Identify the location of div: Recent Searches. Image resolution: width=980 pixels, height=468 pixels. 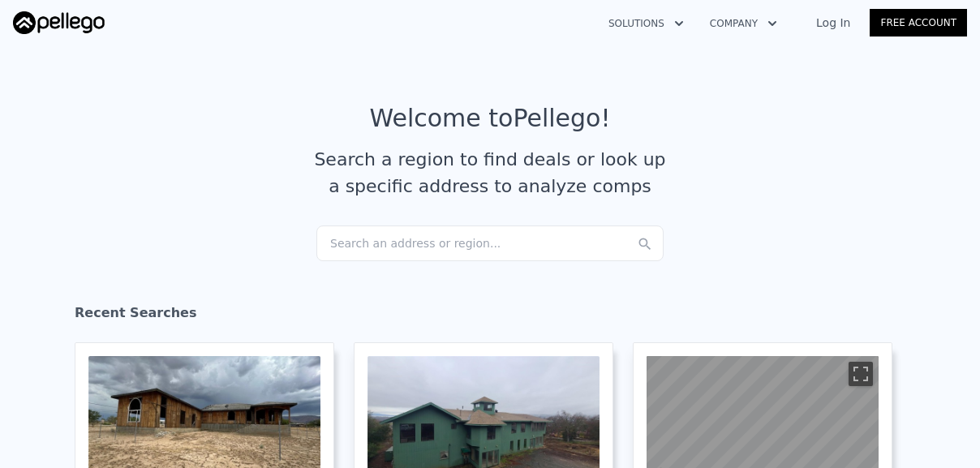
(490, 316).